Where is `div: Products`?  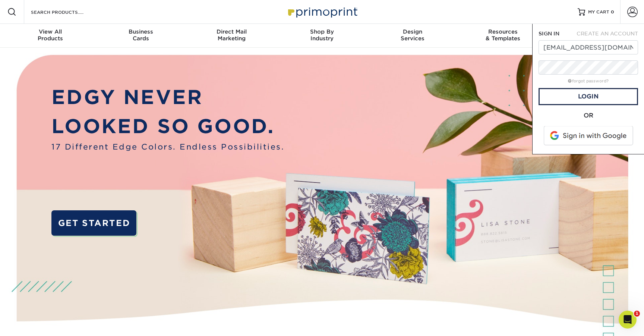 div: Products is located at coordinates (50, 35).